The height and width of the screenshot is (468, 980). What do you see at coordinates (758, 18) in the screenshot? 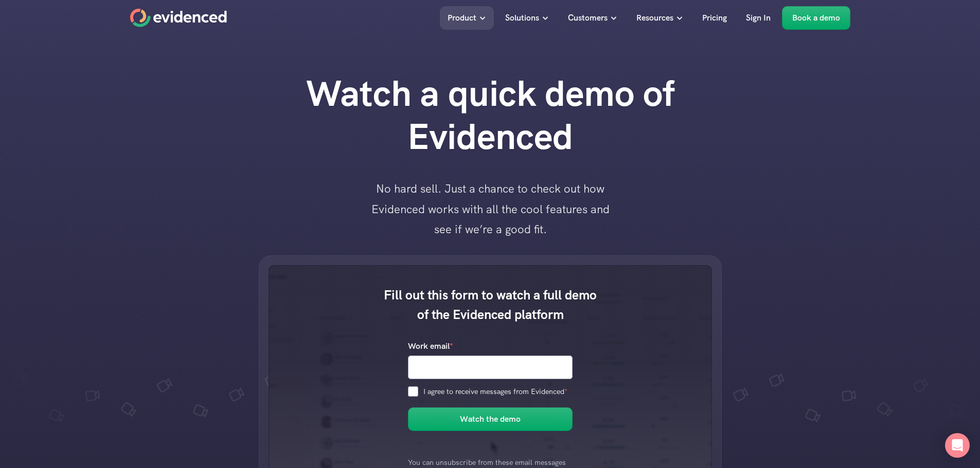
I see `p: Sign In` at bounding box center [758, 18].